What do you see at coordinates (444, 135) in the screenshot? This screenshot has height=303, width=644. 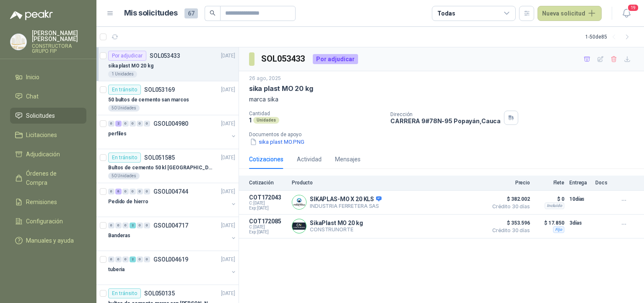 I see `p: Documentos de apoyo` at bounding box center [444, 135].